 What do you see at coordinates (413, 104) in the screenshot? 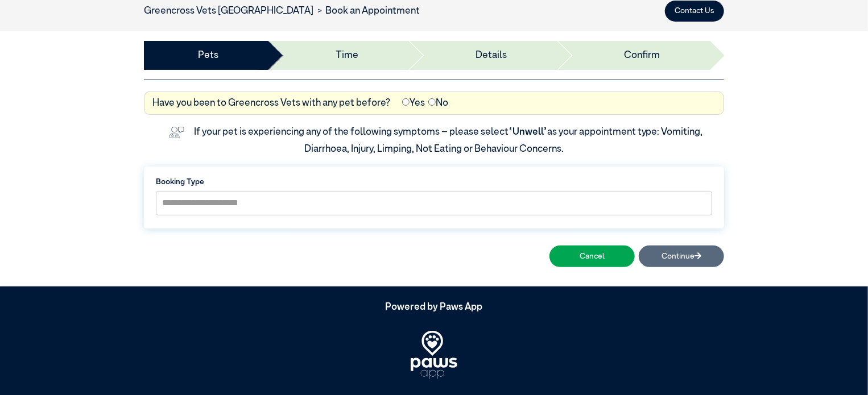
I see `label: Yes` at bounding box center [413, 104].